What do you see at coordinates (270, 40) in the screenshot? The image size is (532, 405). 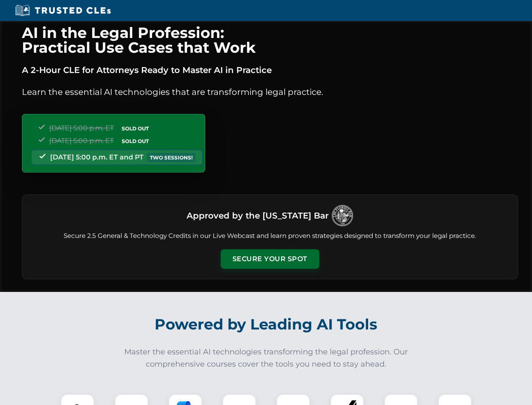 I see `h1: AI in the Legal Profession: Practical Use Cases that Work` at bounding box center [270, 40].